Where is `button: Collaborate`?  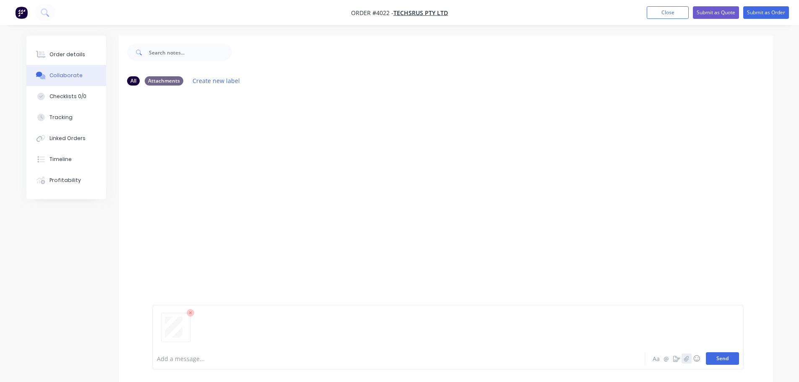
button: Collaborate is located at coordinates (66, 76).